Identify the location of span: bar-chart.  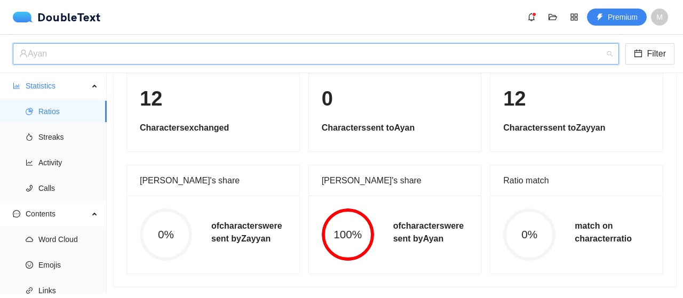
(17, 86).